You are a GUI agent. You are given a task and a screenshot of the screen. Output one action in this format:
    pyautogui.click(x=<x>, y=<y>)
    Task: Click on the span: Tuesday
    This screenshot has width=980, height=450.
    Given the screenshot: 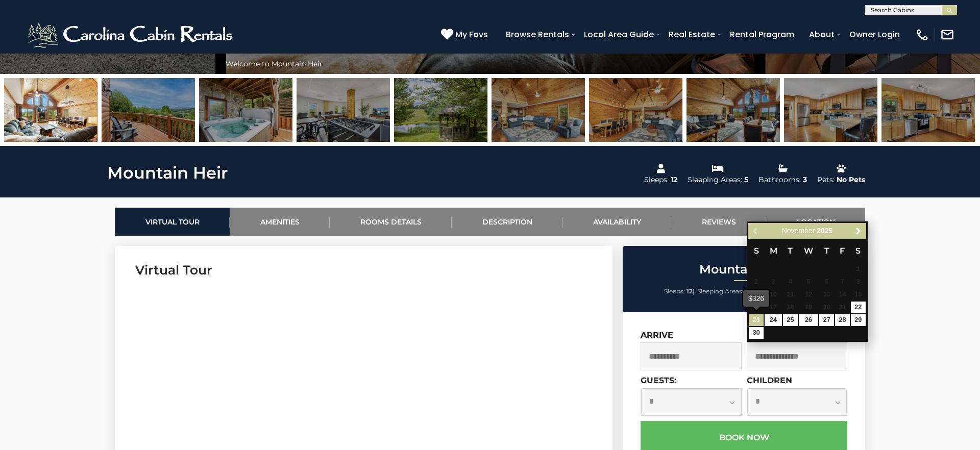 What is the action you would take?
    pyautogui.click(x=790, y=251)
    